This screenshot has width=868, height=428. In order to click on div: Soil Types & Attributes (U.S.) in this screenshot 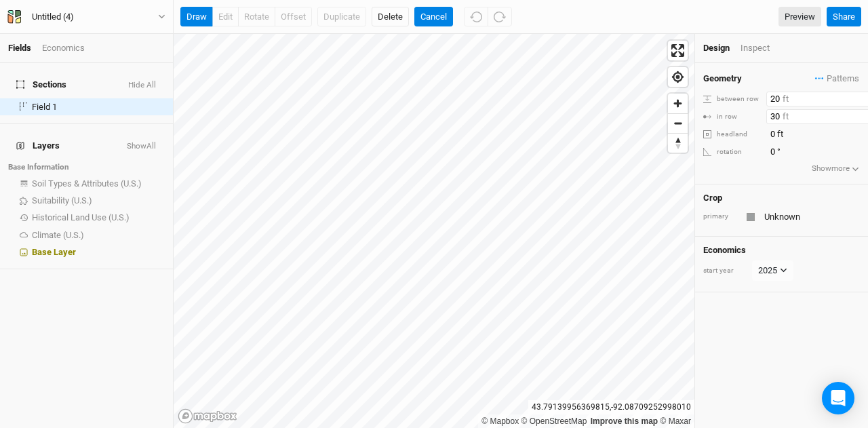, I will do `click(99, 184)`.